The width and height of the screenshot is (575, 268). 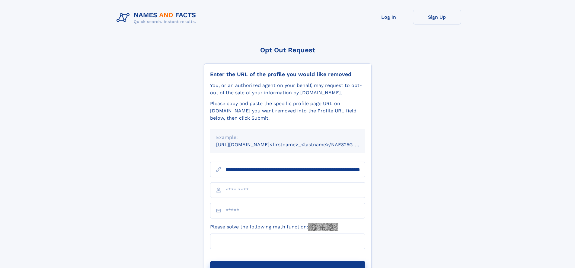 I want to click on div: Enter the URL of the profile you would like removed, so click(x=287, y=74).